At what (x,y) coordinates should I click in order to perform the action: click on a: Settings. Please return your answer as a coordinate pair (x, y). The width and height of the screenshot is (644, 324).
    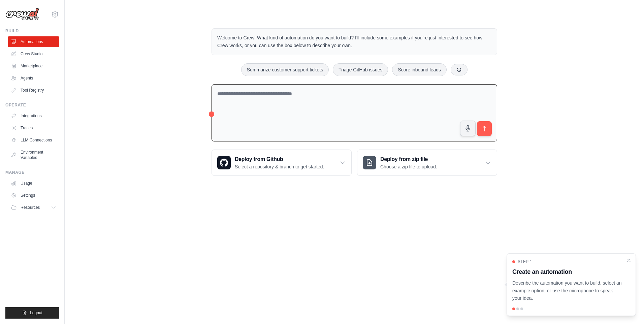
    Looking at the image, I should click on (33, 196).